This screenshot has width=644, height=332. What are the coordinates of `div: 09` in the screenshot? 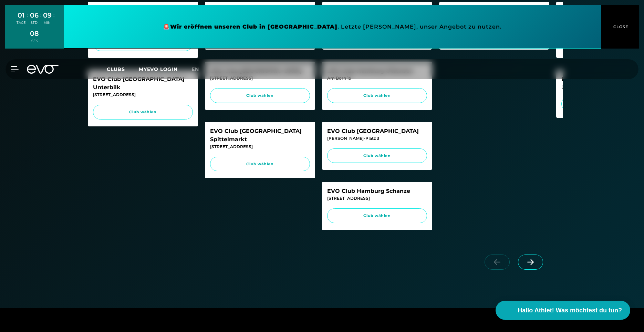 It's located at (47, 15).